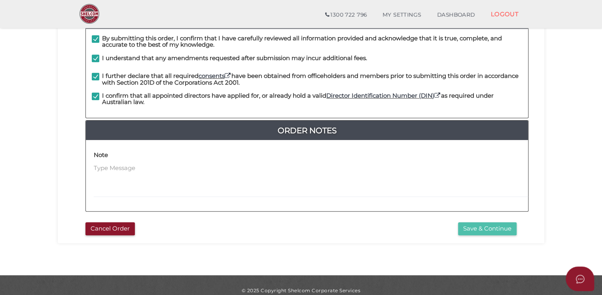 The width and height of the screenshot is (602, 295). What do you see at coordinates (402, 15) in the screenshot?
I see `a: MY SETTINGS` at bounding box center [402, 15].